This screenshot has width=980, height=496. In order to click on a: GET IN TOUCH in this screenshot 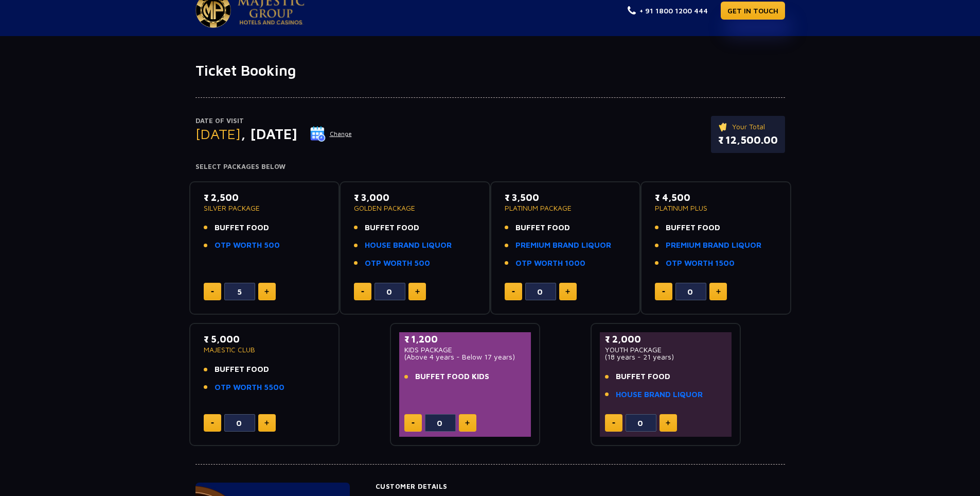, I will do `click(753, 10)`.